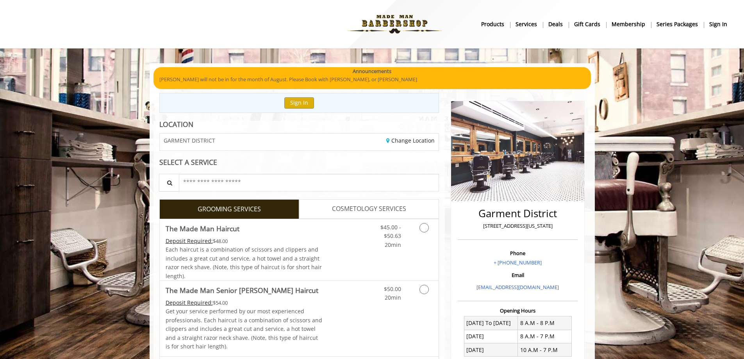 This screenshot has height=359, width=744. What do you see at coordinates (299, 103) in the screenshot?
I see `button: Sign In` at bounding box center [299, 103].